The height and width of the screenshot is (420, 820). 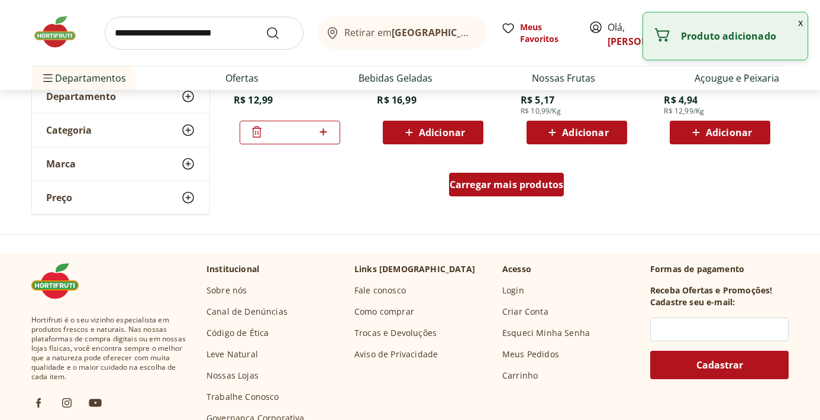 What do you see at coordinates (563, 78) in the screenshot?
I see `a: Nossas Frutas` at bounding box center [563, 78].